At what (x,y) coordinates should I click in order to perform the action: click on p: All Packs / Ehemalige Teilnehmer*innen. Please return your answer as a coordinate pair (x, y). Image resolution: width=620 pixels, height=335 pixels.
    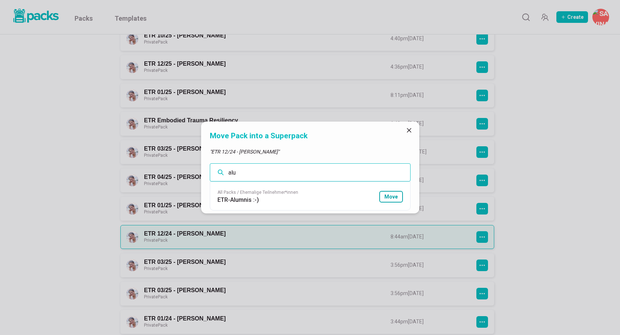
    Looking at the image, I should click on (258, 193).